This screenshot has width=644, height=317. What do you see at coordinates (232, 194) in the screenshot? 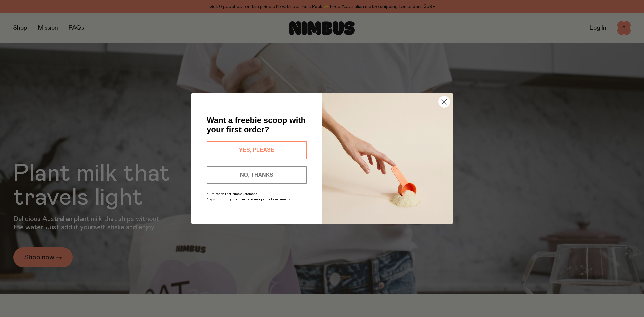
I see `span: *Limited to first-time customers` at bounding box center [232, 194].